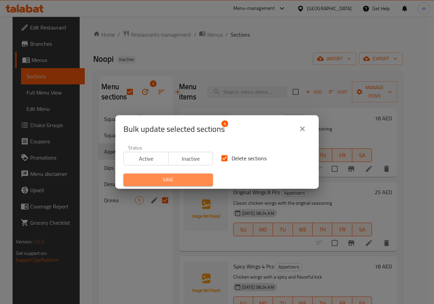 This screenshot has width=434, height=304. I want to click on button: Inactive, so click(190, 159).